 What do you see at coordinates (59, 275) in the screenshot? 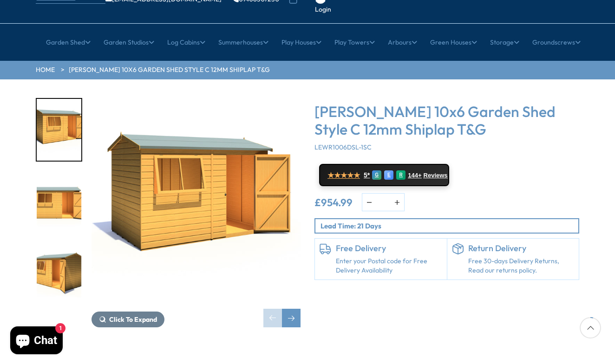
I see `div: 3 / 10` at bounding box center [59, 275].